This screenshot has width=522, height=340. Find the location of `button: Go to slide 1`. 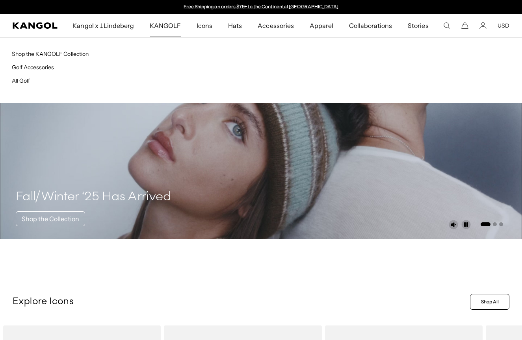

button: Go to slide 1 is located at coordinates (485, 224).